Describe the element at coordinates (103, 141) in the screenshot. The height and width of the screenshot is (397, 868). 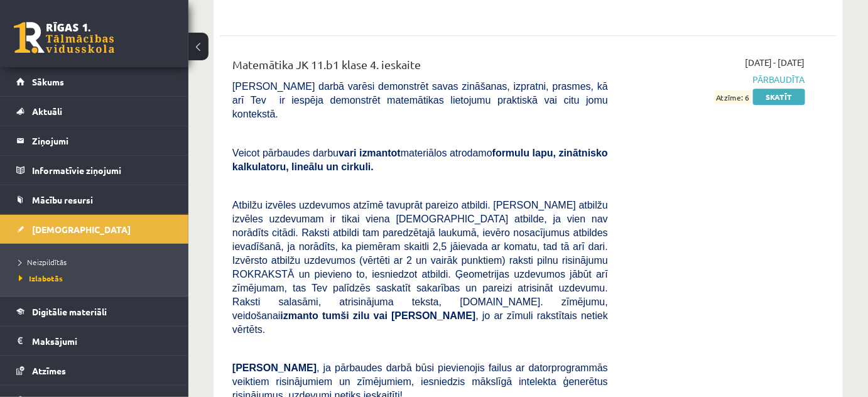
I see `legend: Ziņojumi` at that location.